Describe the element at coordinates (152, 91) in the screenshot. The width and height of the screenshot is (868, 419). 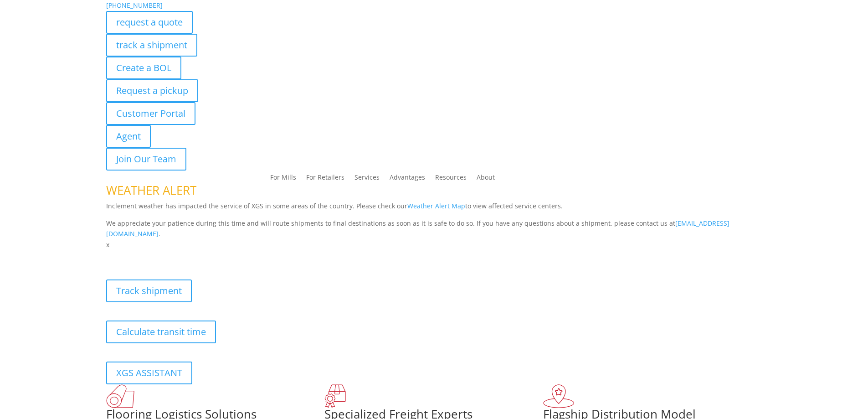
I see `a: Request a pickup` at that location.